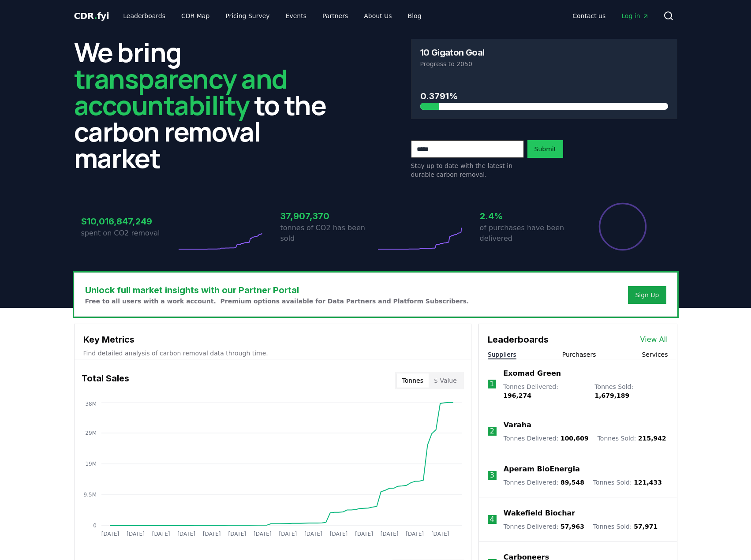  Describe the element at coordinates (144, 16) in the screenshot. I see `a: Leaderboards` at that location.